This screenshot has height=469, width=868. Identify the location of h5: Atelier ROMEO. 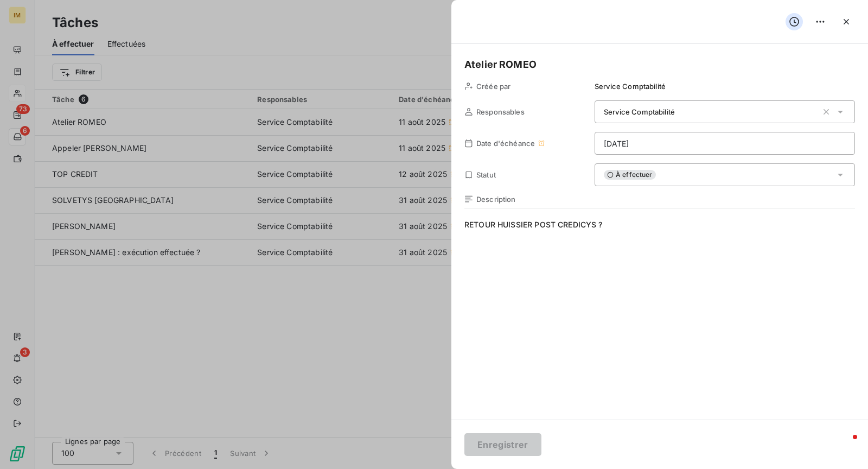
(660, 65).